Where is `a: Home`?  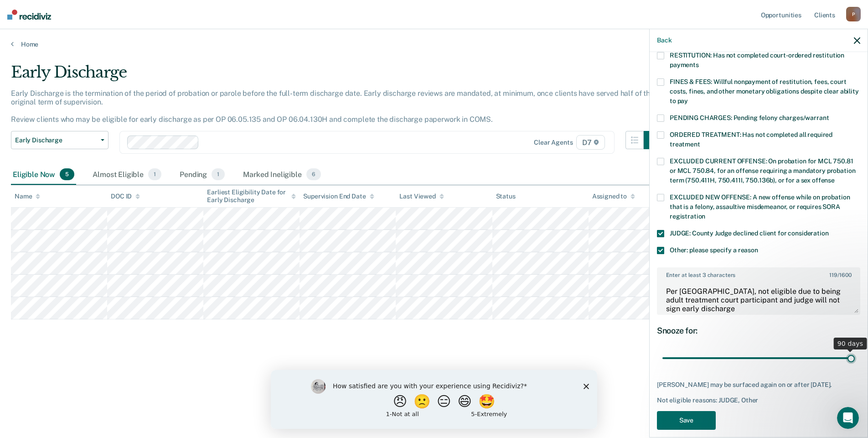
a: Home is located at coordinates (434, 44).